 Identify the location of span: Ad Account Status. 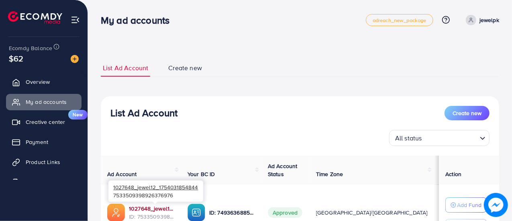
(282, 170).